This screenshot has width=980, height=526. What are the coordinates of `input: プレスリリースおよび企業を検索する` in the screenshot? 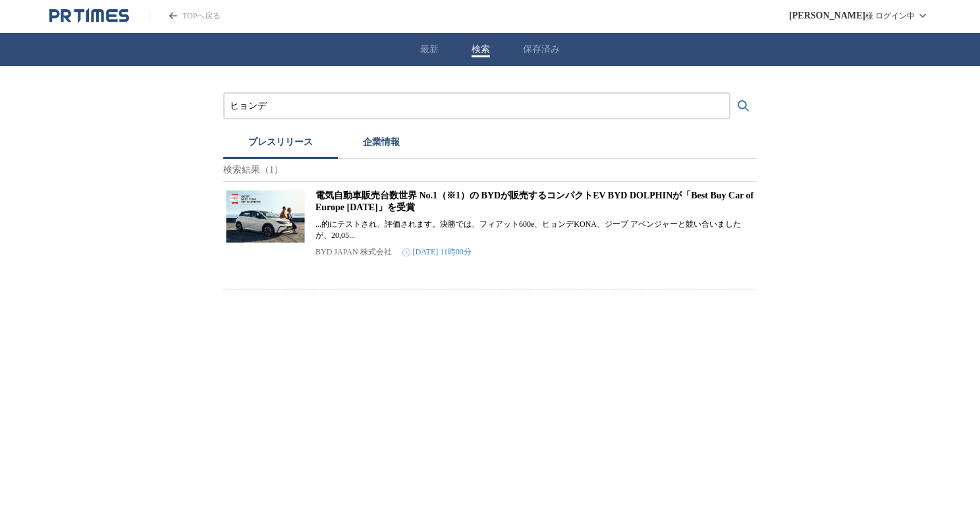 It's located at (477, 106).